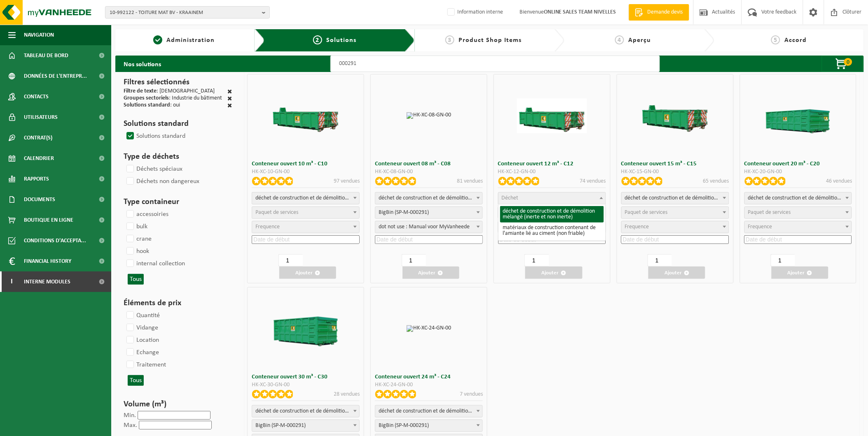 The width and height of the screenshot is (868, 436). I want to click on a: 1Administration, so click(184, 40).